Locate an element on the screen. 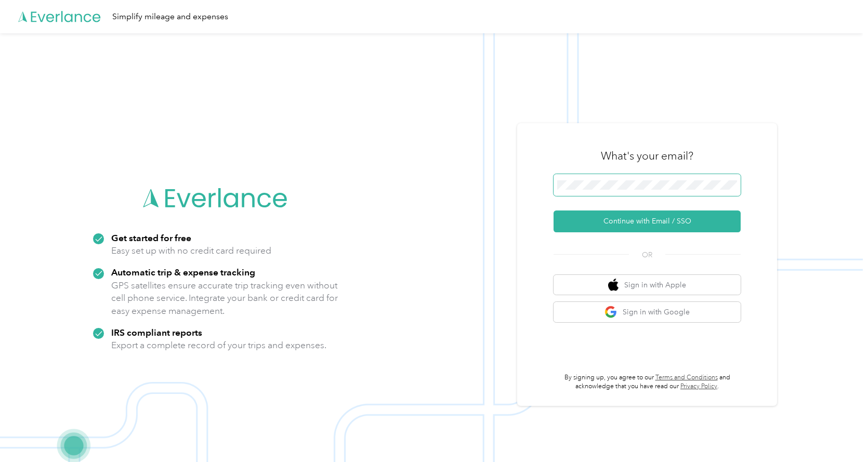 The height and width of the screenshot is (462, 868). button: apple logoSign in with Apple is located at coordinates (647, 285).